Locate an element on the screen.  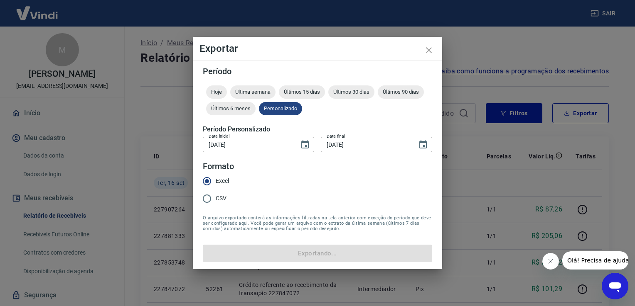
button: close is located at coordinates (429, 50).